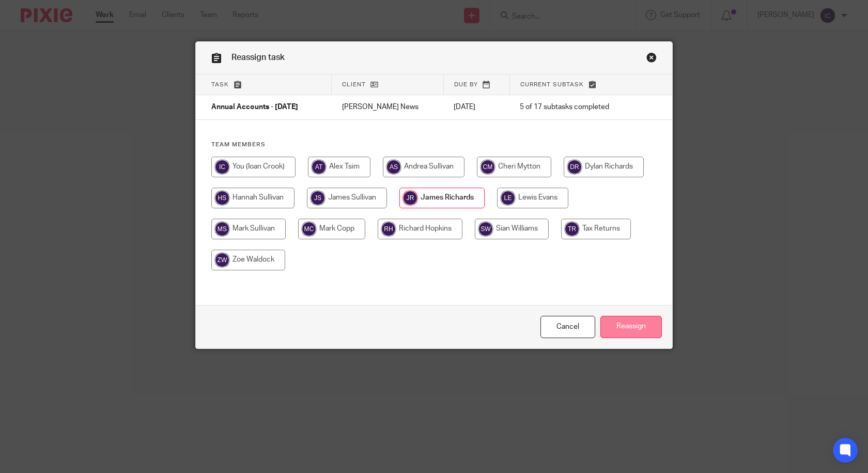 The image size is (868, 473). Describe the element at coordinates (258, 57) in the screenshot. I see `span: Reassign task` at that location.